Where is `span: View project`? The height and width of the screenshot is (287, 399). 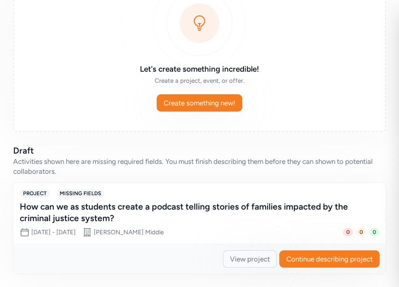
span: View project is located at coordinates (250, 259).